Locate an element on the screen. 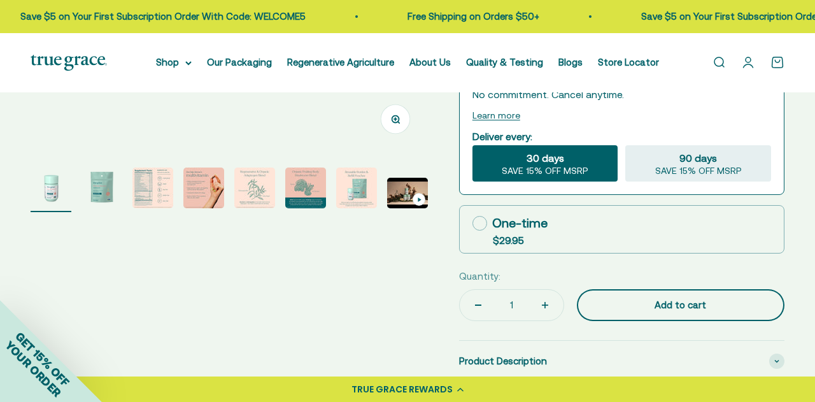 The height and width of the screenshot is (402, 815). span: YOUR ORDER is located at coordinates (33, 369).